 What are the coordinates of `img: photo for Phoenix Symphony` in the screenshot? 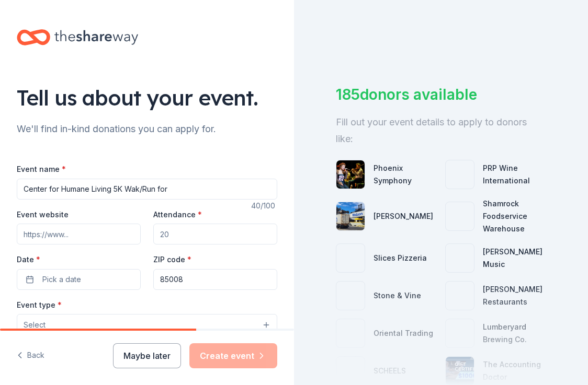 It's located at (351, 175).